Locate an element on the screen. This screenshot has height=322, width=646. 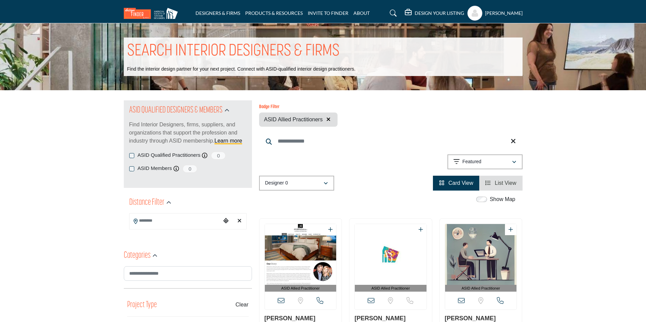
a: View Card is located at coordinates (456, 183).